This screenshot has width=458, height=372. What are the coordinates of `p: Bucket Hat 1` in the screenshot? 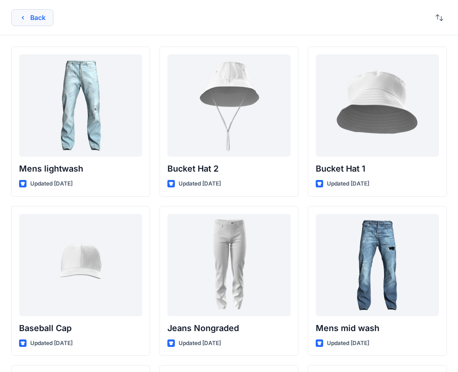 It's located at (377, 169).